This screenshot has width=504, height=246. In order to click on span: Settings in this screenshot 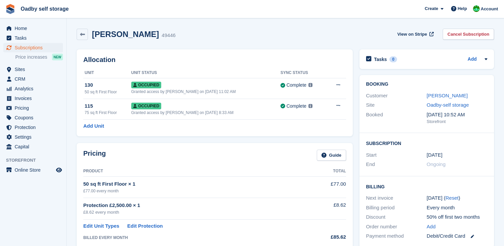, I will do `click(35, 137)`.